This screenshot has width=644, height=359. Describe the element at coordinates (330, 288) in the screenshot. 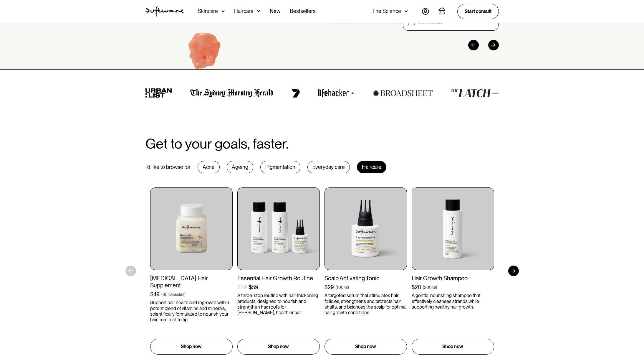

I see `div: $29` at that location.